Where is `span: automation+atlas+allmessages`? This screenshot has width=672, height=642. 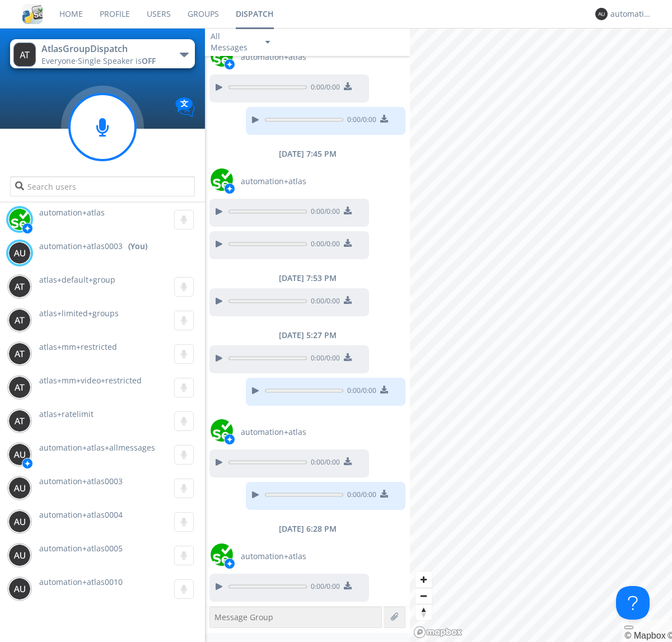 span: automation+atlas+allmessages is located at coordinates (97, 448).